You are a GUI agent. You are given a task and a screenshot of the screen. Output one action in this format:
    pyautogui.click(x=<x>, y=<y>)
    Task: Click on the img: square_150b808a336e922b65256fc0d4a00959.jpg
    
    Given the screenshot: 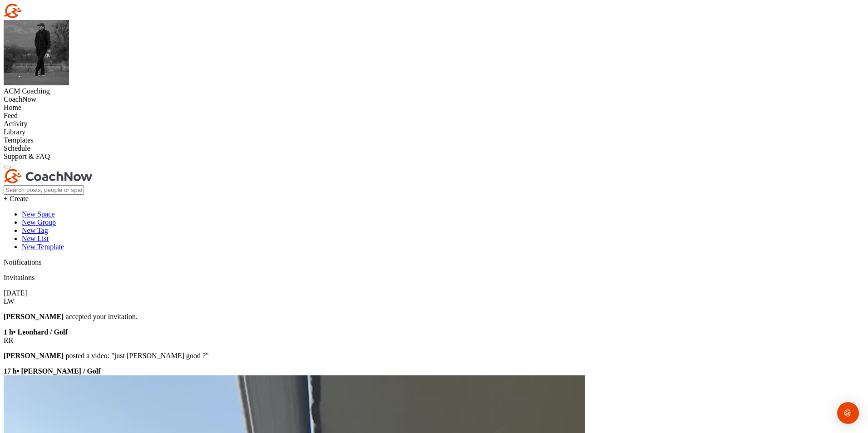 What is the action you would take?
    pyautogui.click(x=36, y=53)
    